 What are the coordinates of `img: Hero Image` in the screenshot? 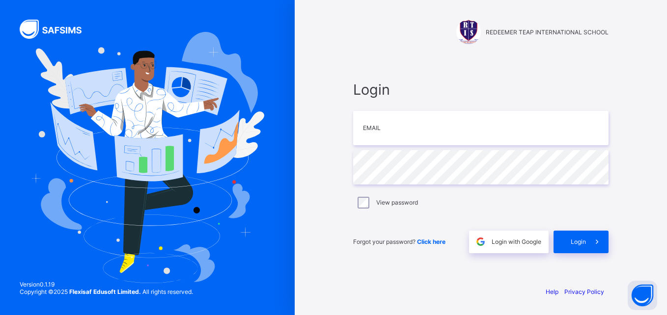 It's located at (147, 158).